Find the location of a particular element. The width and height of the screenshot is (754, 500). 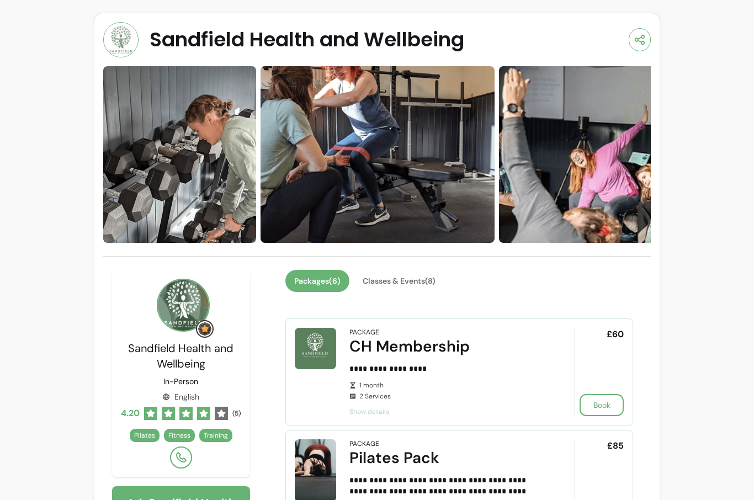

div: English is located at coordinates (180, 397).